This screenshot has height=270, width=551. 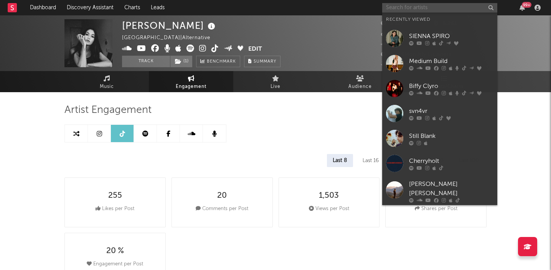 I want to click on span: ( 1 ), so click(x=181, y=61).